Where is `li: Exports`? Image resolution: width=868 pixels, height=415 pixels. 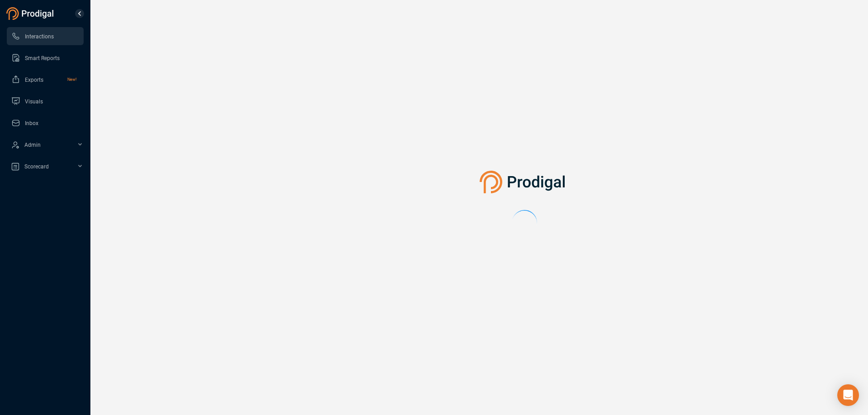 li: Exports is located at coordinates (46, 80).